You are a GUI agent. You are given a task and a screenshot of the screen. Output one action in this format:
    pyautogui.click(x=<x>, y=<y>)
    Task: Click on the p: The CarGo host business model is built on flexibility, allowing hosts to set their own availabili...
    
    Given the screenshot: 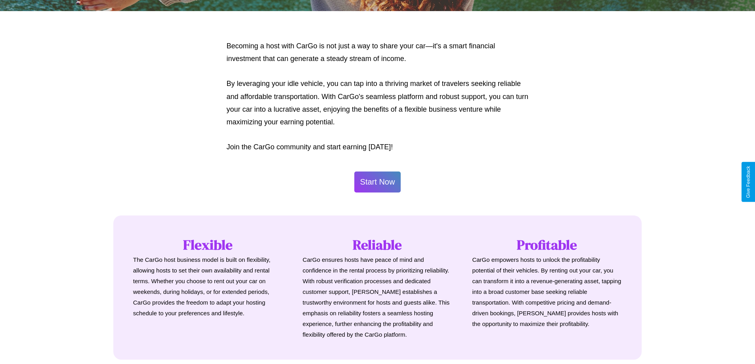 What is the action you would take?
    pyautogui.click(x=208, y=286)
    